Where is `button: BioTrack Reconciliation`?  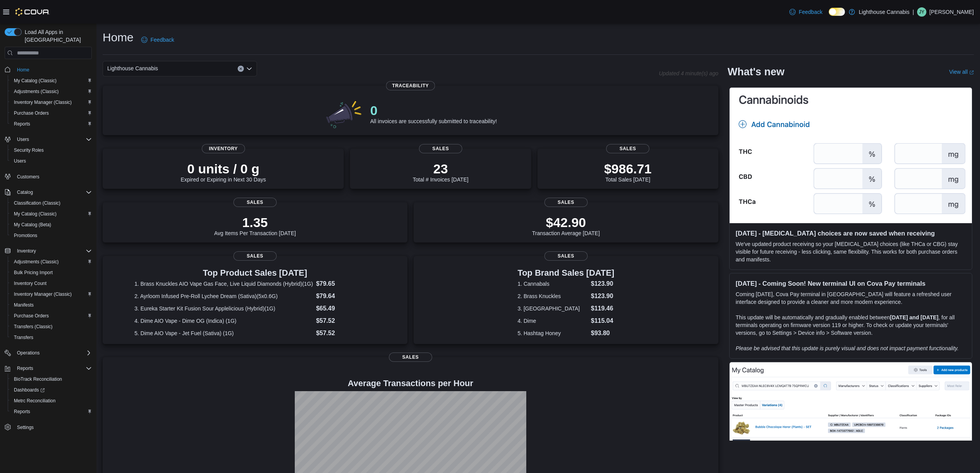 button: BioTrack Reconciliation is located at coordinates (51, 379).